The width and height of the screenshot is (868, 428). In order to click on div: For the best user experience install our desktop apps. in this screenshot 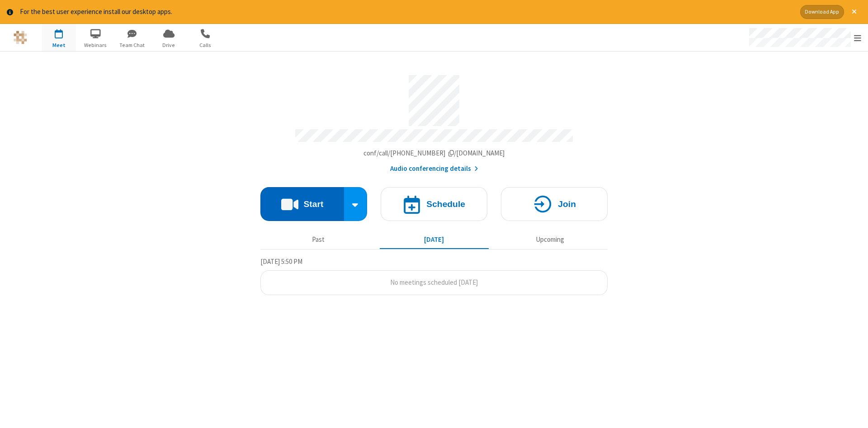, I will do `click(407, 12)`.